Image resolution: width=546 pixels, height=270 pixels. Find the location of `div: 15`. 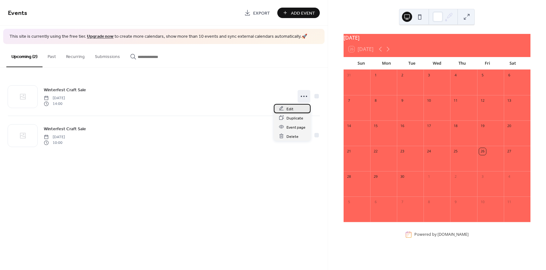

div: 15 is located at coordinates (375, 126).